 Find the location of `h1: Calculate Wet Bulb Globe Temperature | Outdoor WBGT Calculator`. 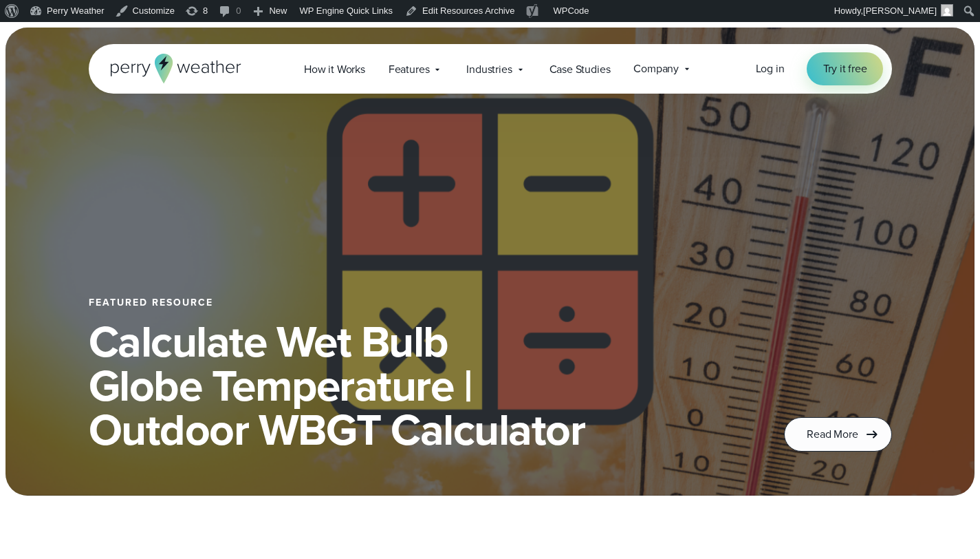

h1: Calculate Wet Bulb Globe Temperature | Outdoor WBGT Calculator is located at coordinates (420, 385).